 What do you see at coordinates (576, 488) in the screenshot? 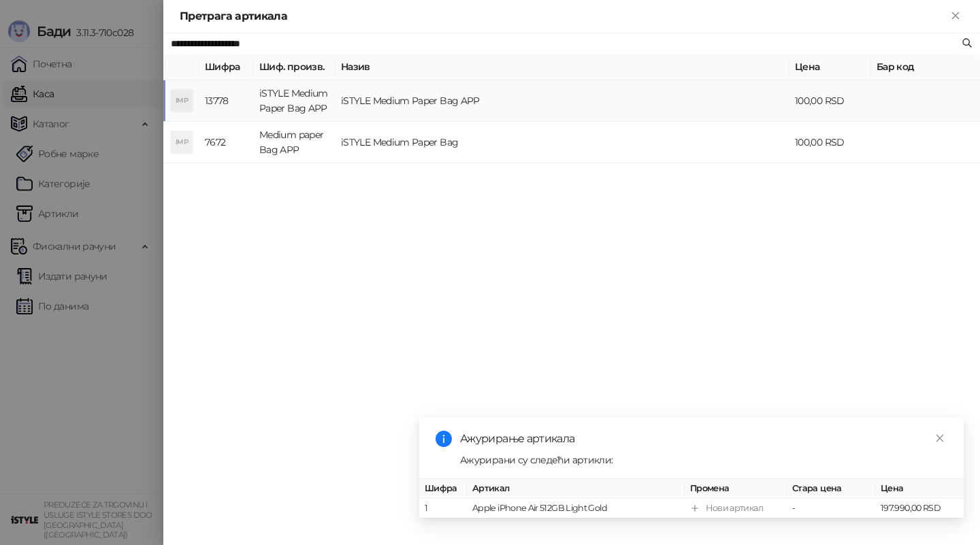
I see `th: Артикал` at bounding box center [576, 488].